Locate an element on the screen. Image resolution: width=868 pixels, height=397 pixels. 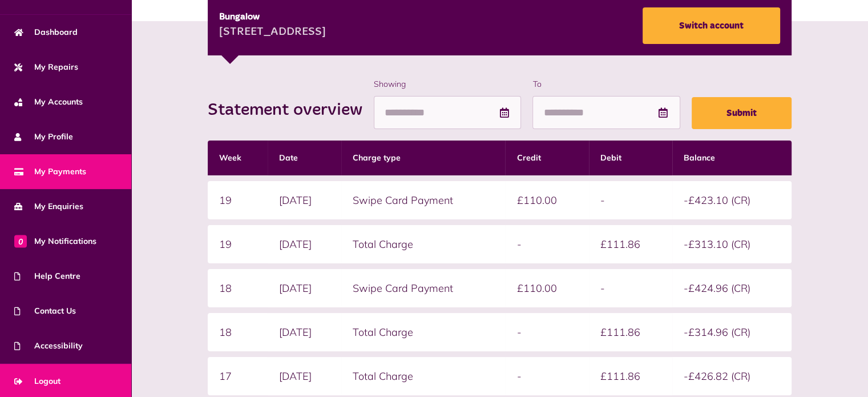
h2: Statement overview is located at coordinates (290, 110).